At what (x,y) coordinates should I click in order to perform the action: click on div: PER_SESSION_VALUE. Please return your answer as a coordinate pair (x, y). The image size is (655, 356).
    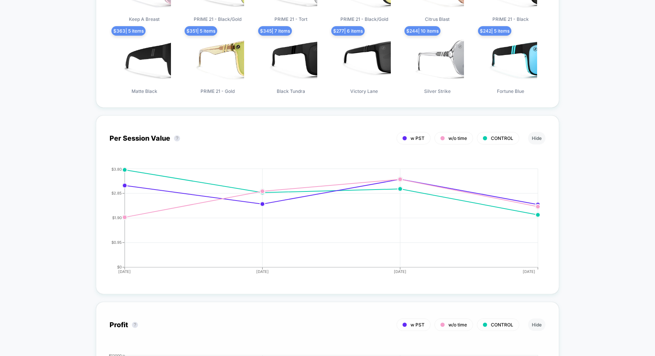
    Looking at the image, I should click on (320, 224).